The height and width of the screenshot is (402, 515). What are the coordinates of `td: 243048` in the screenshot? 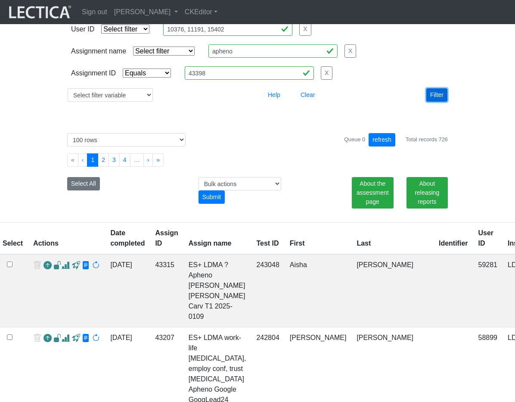 It's located at (267, 290).